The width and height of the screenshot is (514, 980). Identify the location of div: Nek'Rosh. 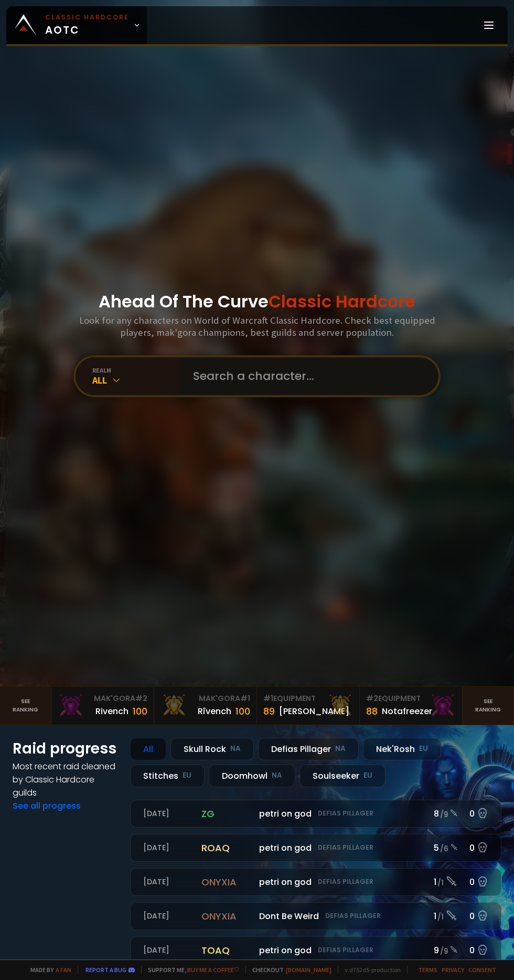
(402, 748).